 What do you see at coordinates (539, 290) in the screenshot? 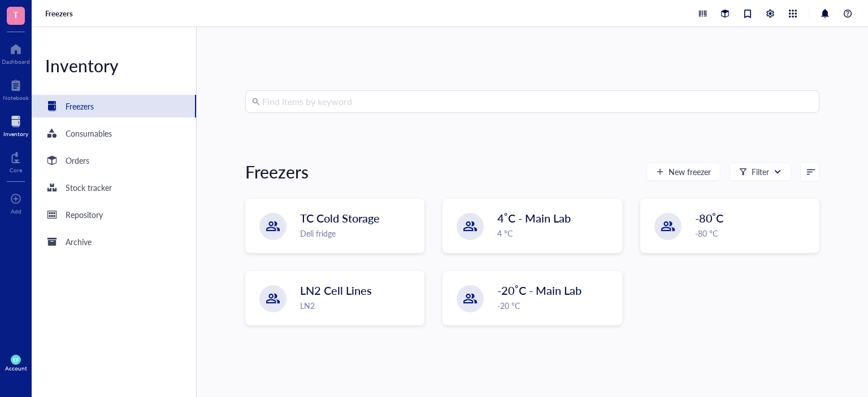
I see `span: -20˚C - Main Lab` at bounding box center [539, 290].